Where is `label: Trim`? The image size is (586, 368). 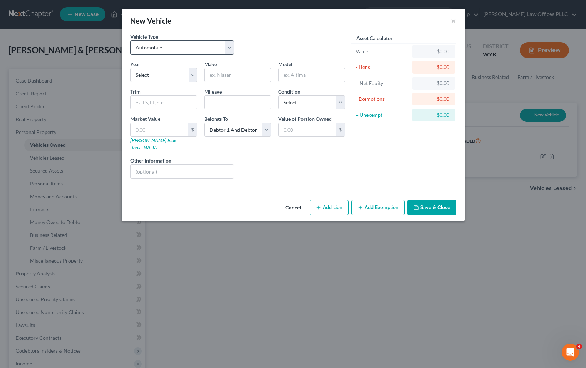
label: Trim is located at coordinates (135, 91).